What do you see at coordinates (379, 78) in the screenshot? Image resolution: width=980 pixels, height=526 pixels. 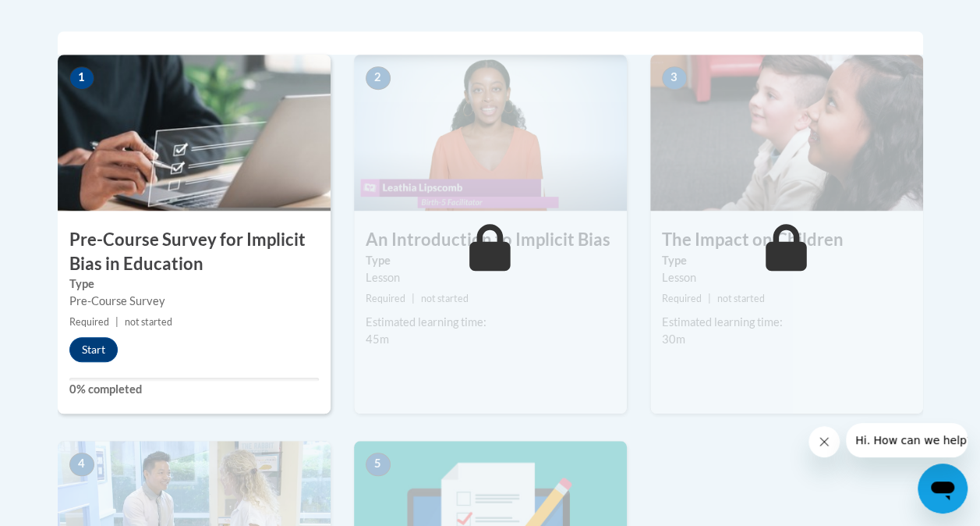 I see `span: 2` at bounding box center [379, 78].